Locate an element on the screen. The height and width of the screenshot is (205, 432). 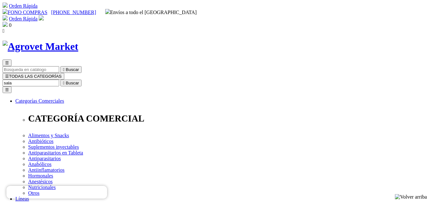
span: Antiparasitarios is located at coordinates (44, 158).